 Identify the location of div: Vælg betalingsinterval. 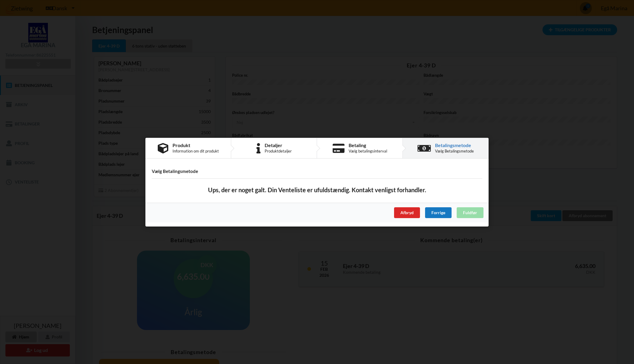
(368, 151).